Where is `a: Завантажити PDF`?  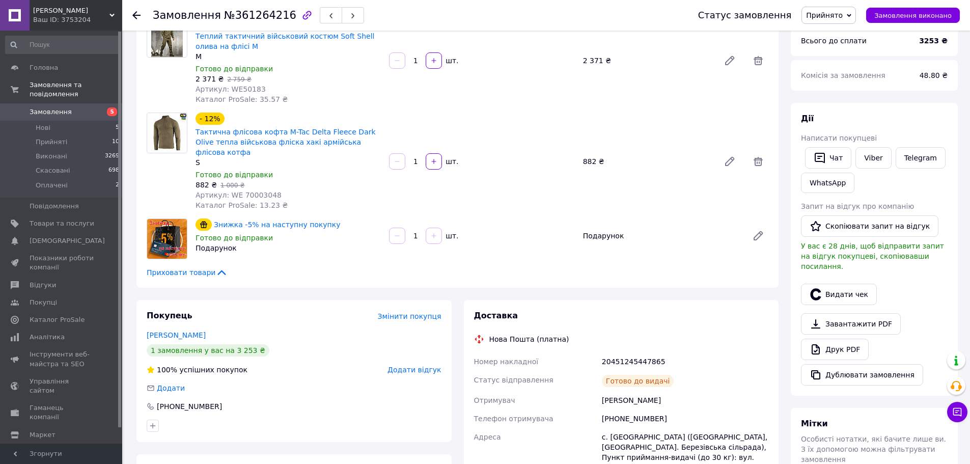
a: Завантажити PDF is located at coordinates (851, 324).